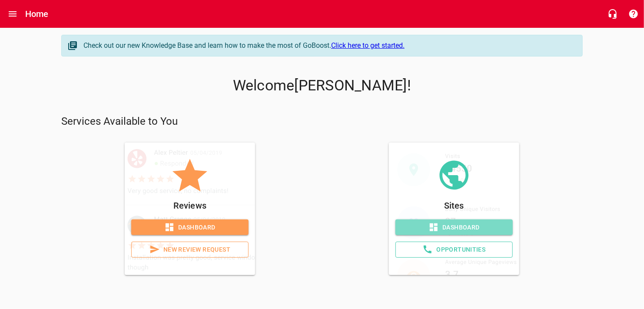  What do you see at coordinates (454, 250) in the screenshot?
I see `span: Opportunities` at bounding box center [454, 250].